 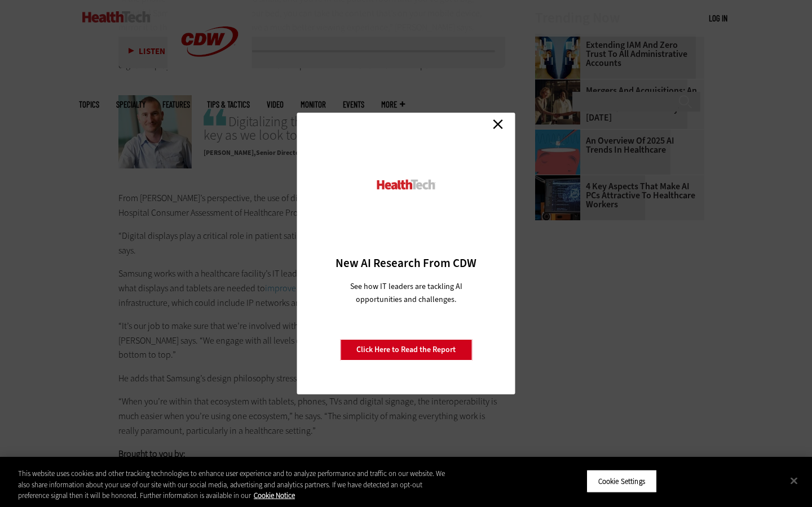 I want to click on a: More information about your privacy, so click(x=274, y=496).